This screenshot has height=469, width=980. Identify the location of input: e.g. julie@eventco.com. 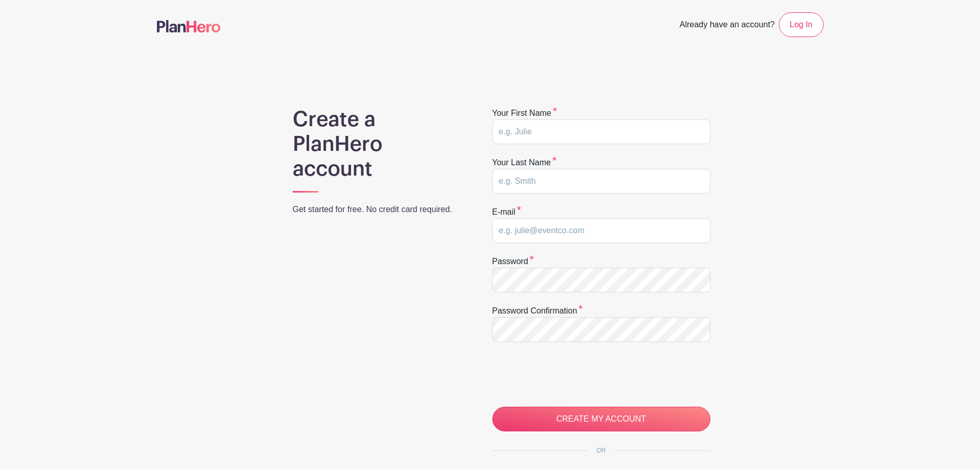
(601, 231).